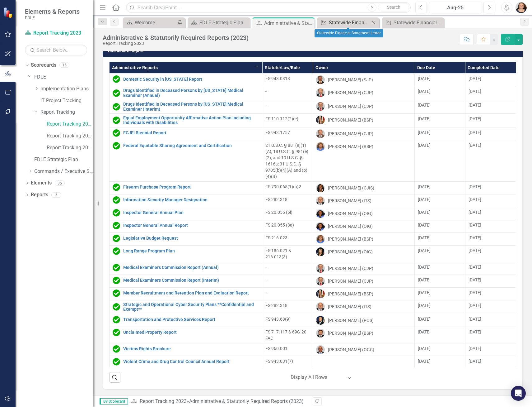 The image size is (532, 407). Describe the element at coordinates (278, 132) in the screenshot. I see `span: FS 943.1757` at that location.